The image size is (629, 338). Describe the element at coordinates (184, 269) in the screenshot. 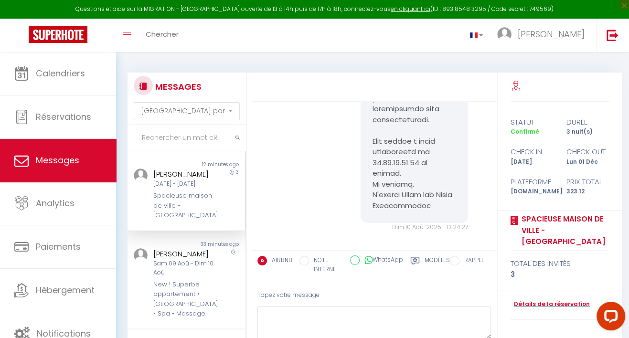

I see `div: Sam 09 Aoû - Dim 10 Aoû` at that location.